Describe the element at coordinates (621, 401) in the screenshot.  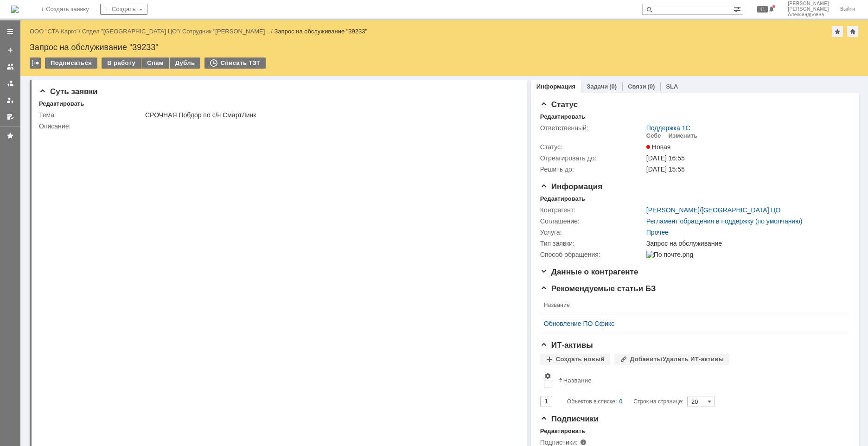
I see `div: 0` at that location.